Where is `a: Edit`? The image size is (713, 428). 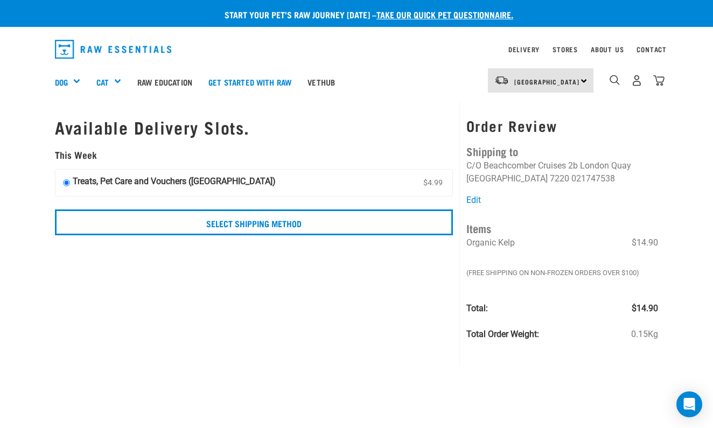 a: Edit is located at coordinates (473, 200).